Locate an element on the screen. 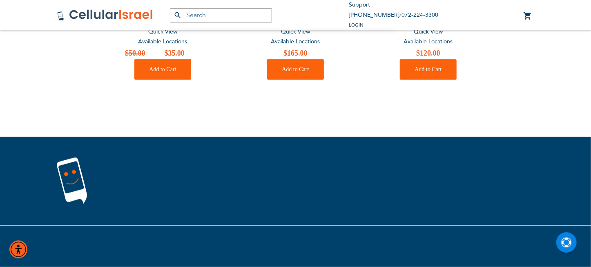  div: Accessibility Menu is located at coordinates (18, 249).